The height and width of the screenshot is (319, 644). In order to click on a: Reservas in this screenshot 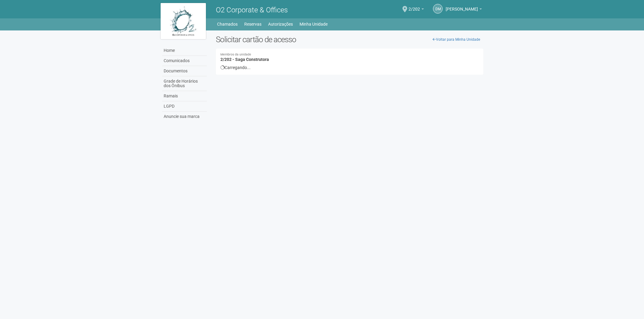, I will do `click(253, 24)`.